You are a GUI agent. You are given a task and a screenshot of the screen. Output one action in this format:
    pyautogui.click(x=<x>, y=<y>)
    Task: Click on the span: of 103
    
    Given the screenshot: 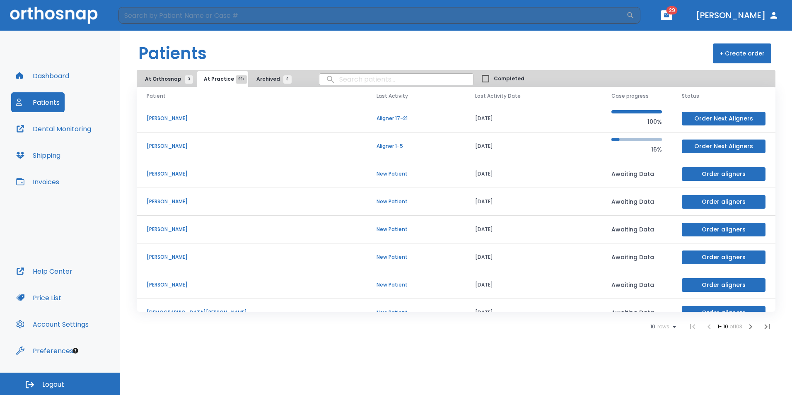 What is the action you would take?
    pyautogui.click(x=735, y=326)
    